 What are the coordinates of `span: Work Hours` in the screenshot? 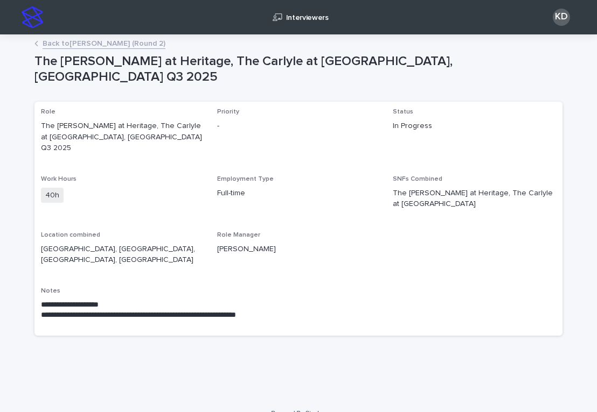 It's located at (59, 179).